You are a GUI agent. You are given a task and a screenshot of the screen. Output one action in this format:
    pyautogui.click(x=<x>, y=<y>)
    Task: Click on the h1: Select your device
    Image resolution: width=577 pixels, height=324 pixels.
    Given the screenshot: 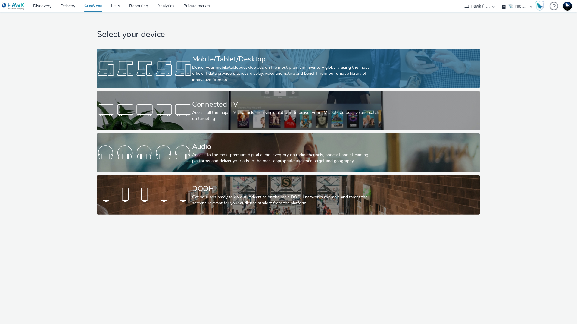 What is the action you would take?
    pyautogui.click(x=289, y=35)
    